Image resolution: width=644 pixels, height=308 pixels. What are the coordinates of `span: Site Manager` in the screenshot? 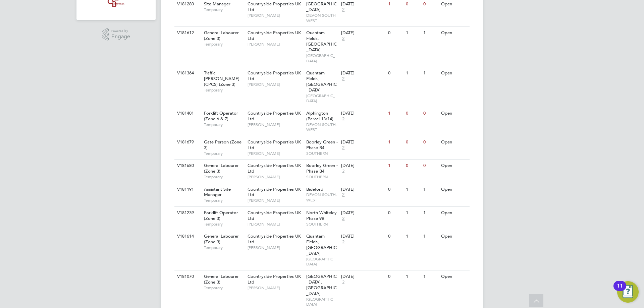 It's located at (217, 4).